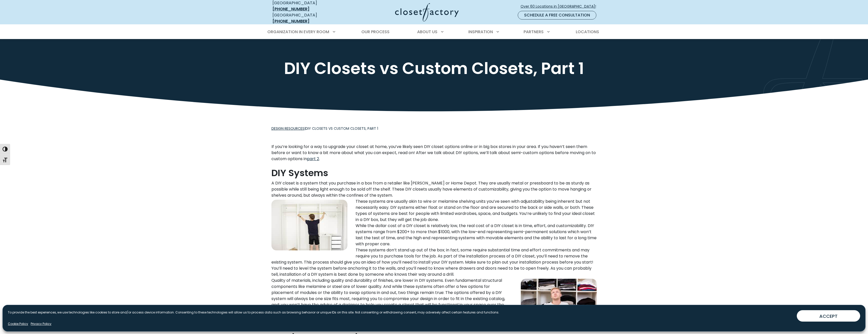  I want to click on span: DIY Closets vs Custom Closets, Part 1, so click(342, 128).